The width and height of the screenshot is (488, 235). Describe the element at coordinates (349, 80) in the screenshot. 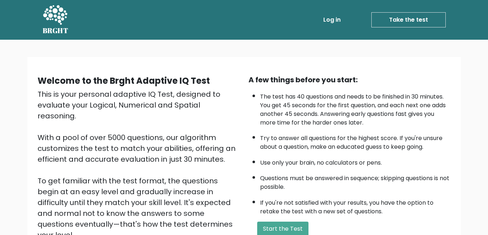

I see `div: A few things before you start:` at that location.